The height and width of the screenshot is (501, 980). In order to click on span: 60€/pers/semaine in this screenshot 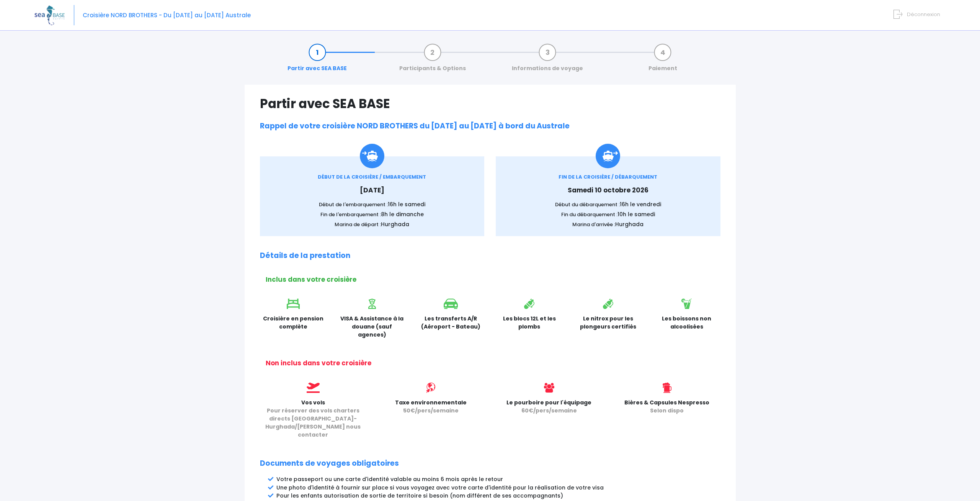, I will do `click(549, 410)`.